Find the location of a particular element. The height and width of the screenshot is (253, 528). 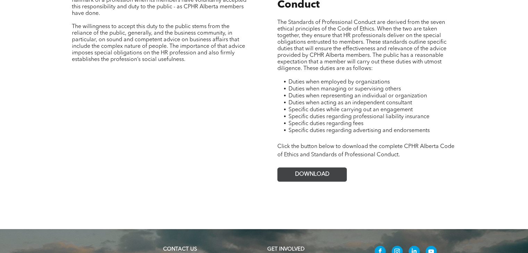

span: Duties when representing an individual or organization is located at coordinates (357, 96).